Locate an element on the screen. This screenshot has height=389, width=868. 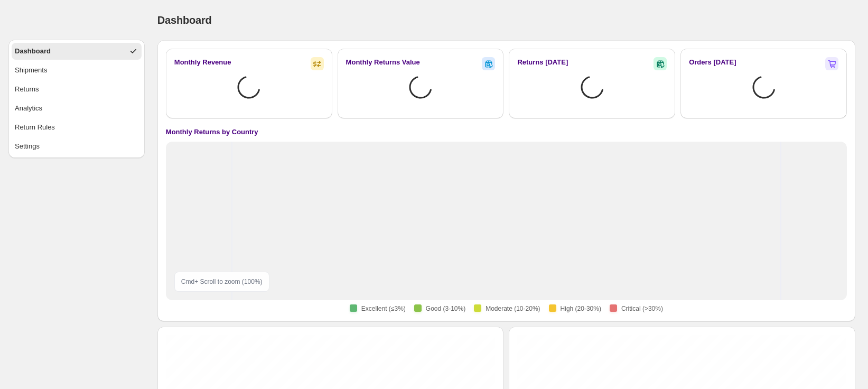
h2: Monthly Returns Value is located at coordinates (383, 63).